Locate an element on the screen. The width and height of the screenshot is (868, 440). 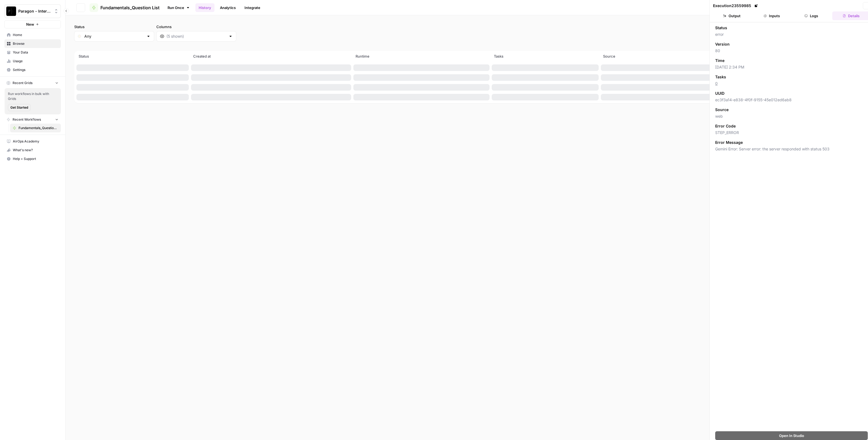
input: (5 shown) is located at coordinates (196, 36).